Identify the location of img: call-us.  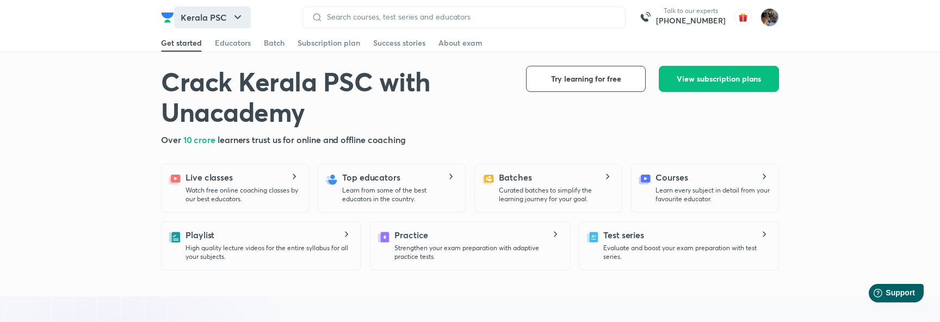
(645, 17).